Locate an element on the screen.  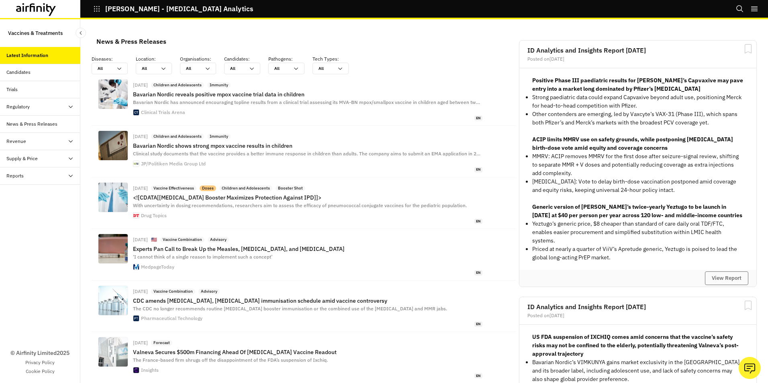
img: cropped-Pharmaceutical-Technology-Favicon-300x300.png is located at coordinates (136, 318).